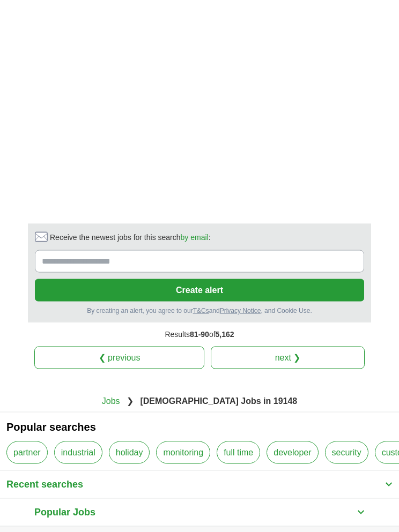  What do you see at coordinates (346, 452) in the screenshot?
I see `a: security` at bounding box center [346, 452].